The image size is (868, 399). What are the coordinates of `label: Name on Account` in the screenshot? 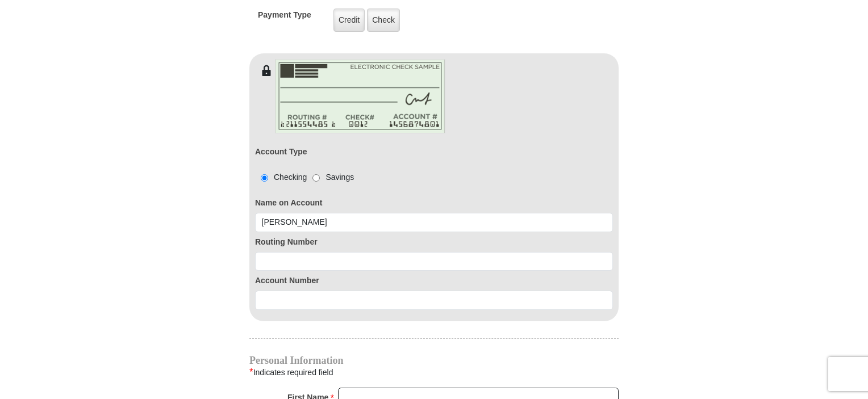 It's located at (434, 202).